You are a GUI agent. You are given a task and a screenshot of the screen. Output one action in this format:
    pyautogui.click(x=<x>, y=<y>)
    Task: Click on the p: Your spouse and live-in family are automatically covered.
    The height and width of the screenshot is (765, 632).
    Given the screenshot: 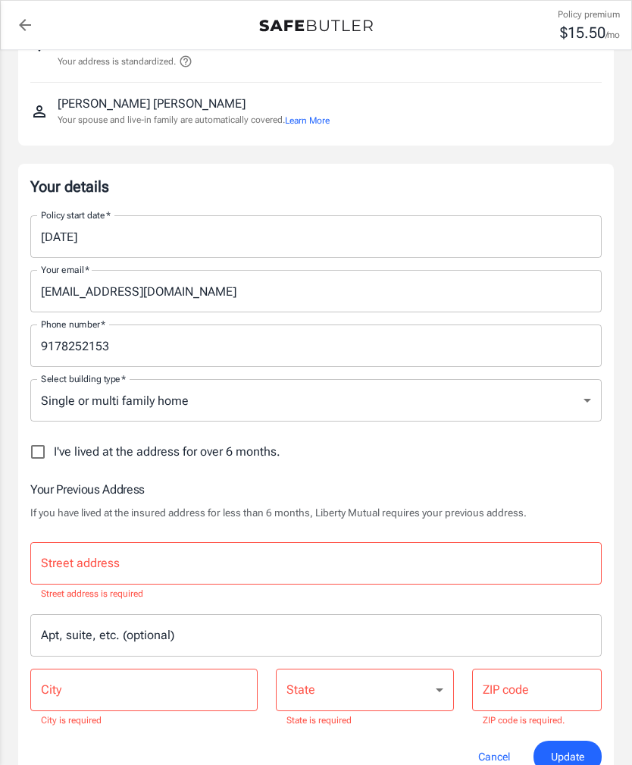 What is the action you would take?
    pyautogui.click(x=193, y=120)
    